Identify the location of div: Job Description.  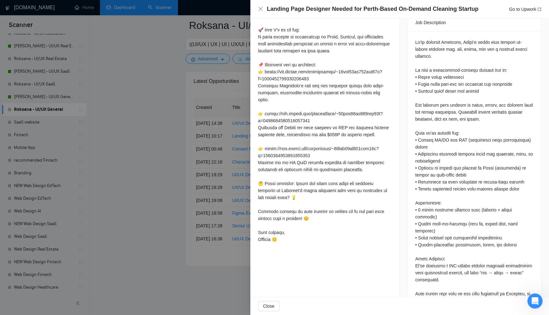
(474, 23).